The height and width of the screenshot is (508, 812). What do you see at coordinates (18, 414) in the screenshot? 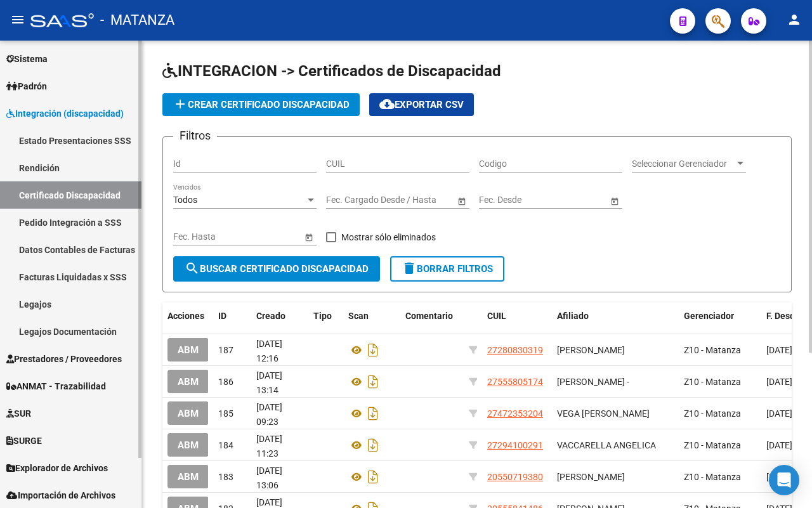
I see `span: SUR` at bounding box center [18, 414].